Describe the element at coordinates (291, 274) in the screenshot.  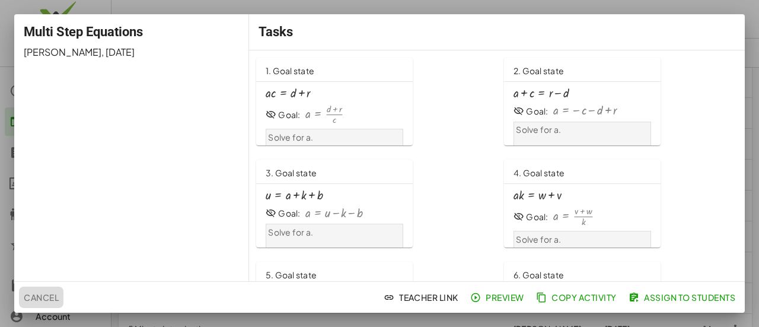
I see `span: 5. Goal state` at that location.